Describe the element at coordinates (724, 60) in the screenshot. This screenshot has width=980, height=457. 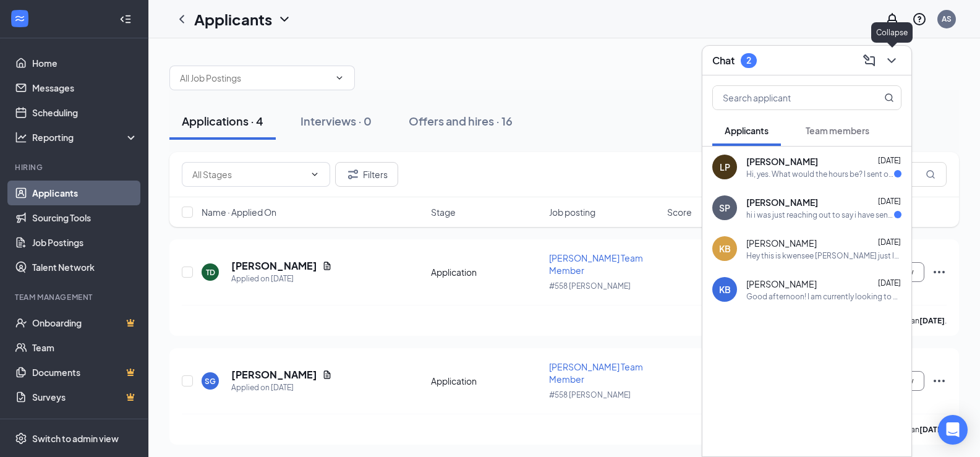
I see `h3: Chat` at that location.